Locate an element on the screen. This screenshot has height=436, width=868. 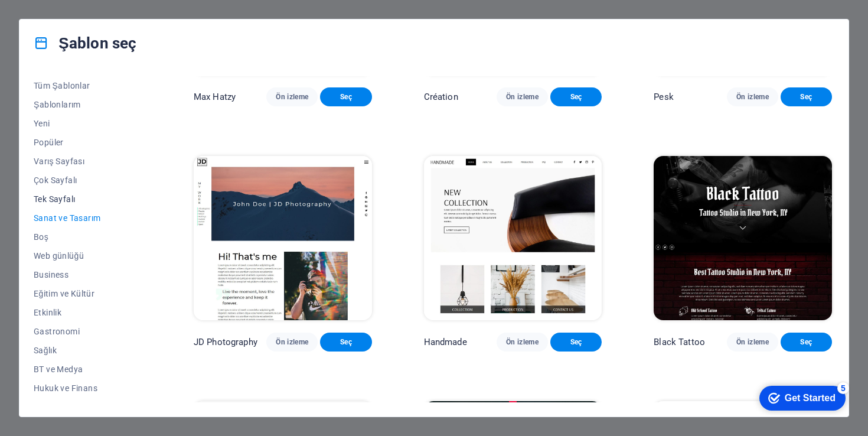
button: BT ve Medya is located at coordinates (87, 369).